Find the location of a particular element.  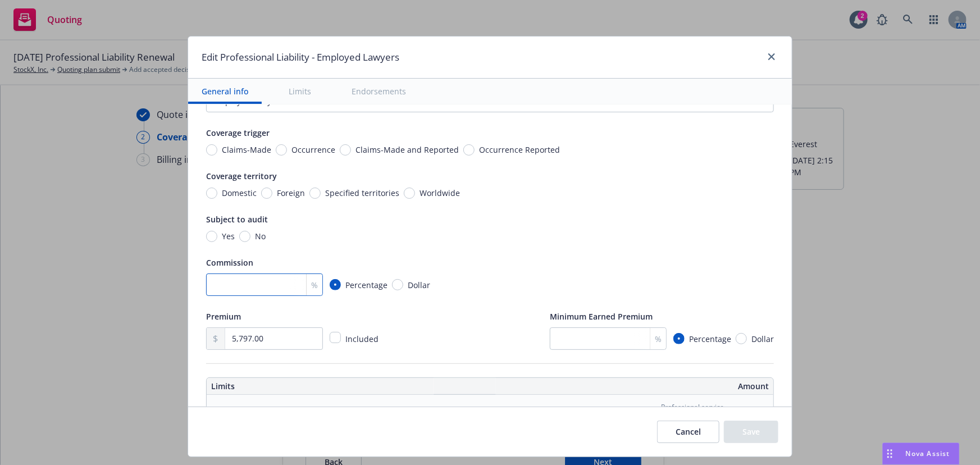

span: Domestic is located at coordinates (239, 192).